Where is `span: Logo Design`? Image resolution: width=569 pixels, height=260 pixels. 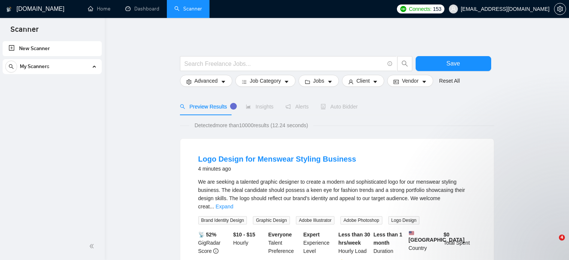
span: Logo Design is located at coordinates (404, 220).